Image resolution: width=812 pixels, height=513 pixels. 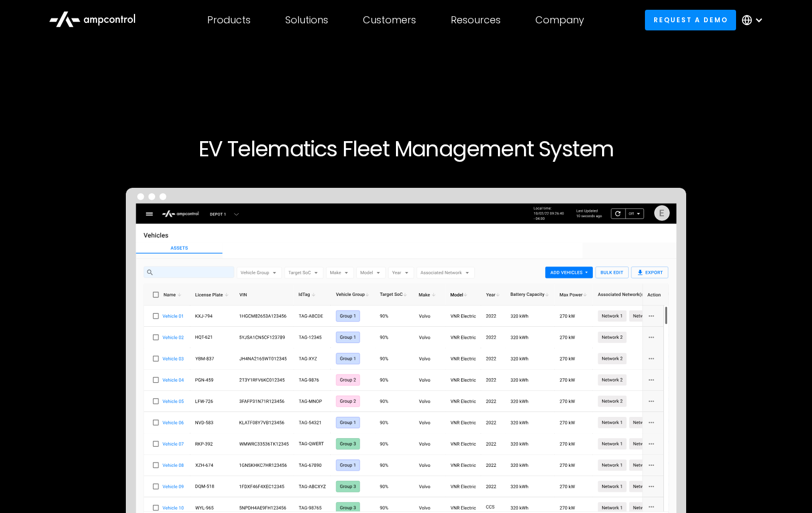 I want to click on div: Company, so click(x=560, y=20).